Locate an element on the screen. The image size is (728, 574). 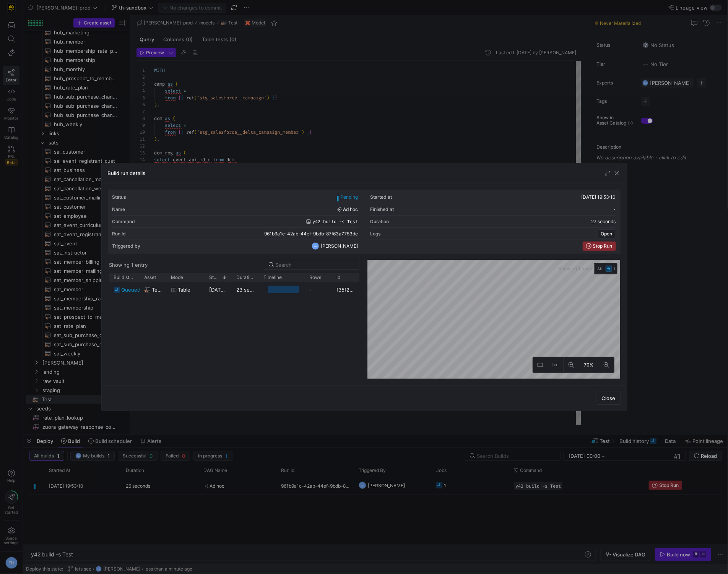
span: Build status is located at coordinates (125, 278).